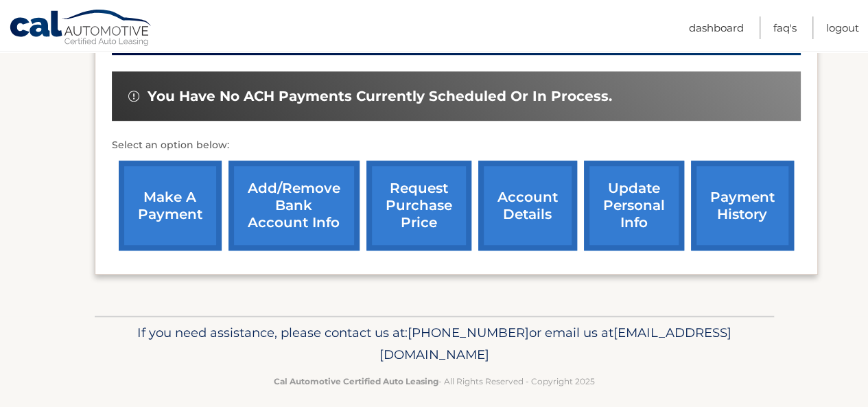 The height and width of the screenshot is (407, 868). I want to click on a: update personal info, so click(634, 205).